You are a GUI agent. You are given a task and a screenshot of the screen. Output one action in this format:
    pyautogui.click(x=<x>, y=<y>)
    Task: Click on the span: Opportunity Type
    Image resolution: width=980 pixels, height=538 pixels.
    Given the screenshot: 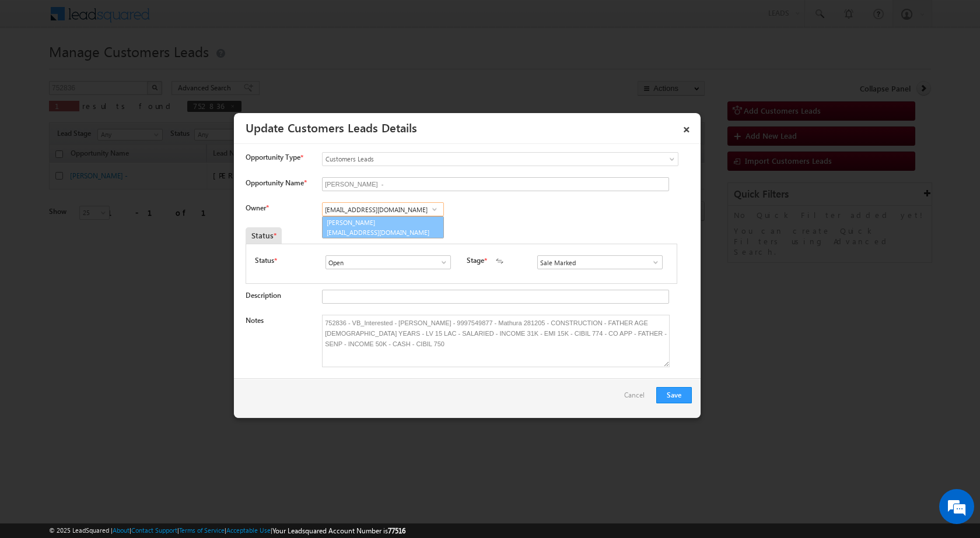 What is the action you would take?
    pyautogui.click(x=273, y=158)
    